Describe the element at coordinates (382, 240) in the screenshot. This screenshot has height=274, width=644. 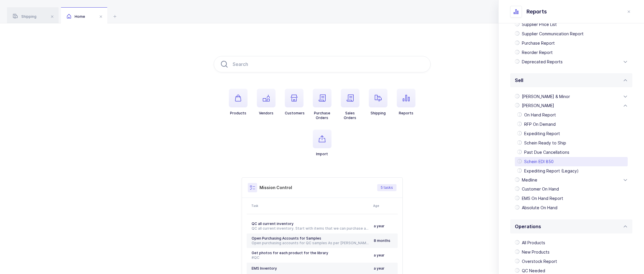
I see `span: 8 months` at that location.